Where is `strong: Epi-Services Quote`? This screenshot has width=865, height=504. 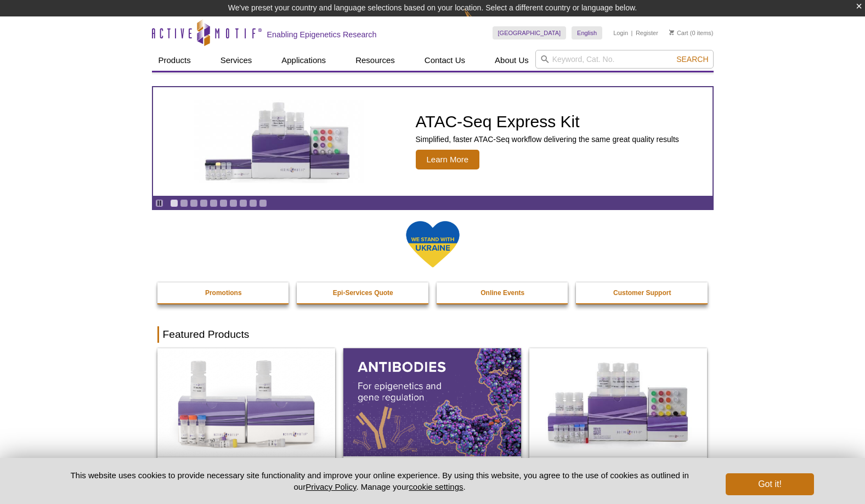 strong: Epi-Services Quote is located at coordinates (363, 293).